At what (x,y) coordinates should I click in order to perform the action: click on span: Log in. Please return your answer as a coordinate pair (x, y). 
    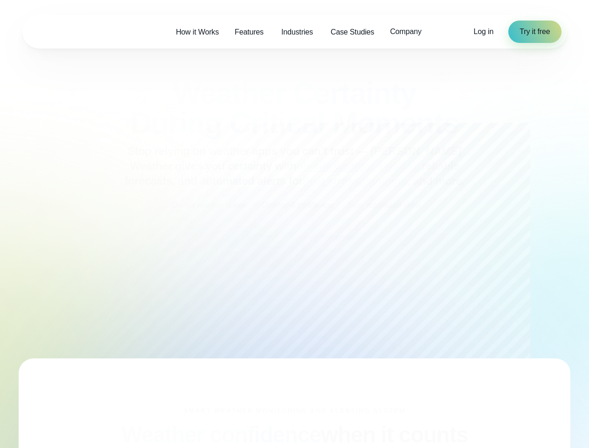
    Looking at the image, I should click on (484, 31).